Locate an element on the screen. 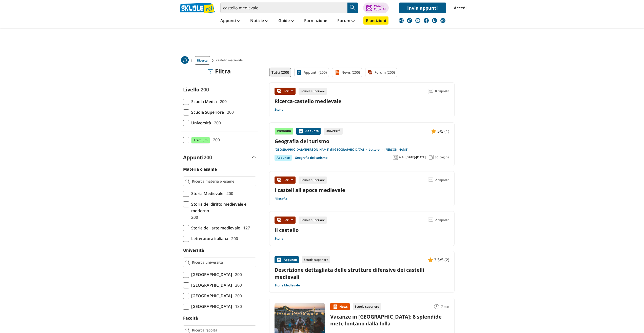  div: Filtra is located at coordinates (219, 71).